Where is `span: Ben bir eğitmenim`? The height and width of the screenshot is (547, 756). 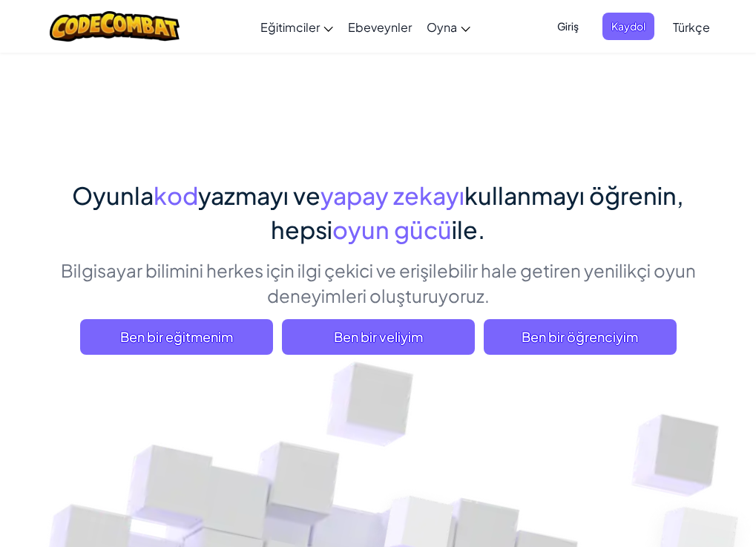
span: Ben bir eğitmenim is located at coordinates (177, 336).